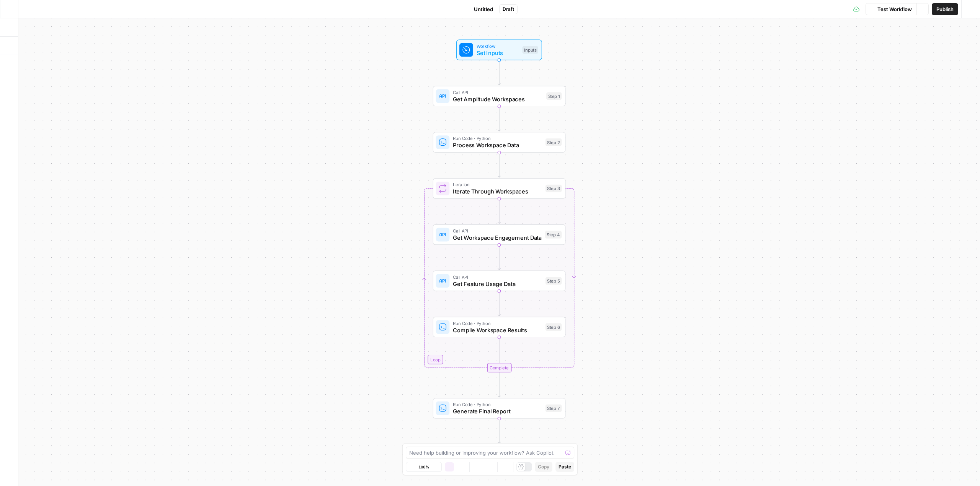 Image resolution: width=980 pixels, height=486 pixels. What do you see at coordinates (554, 235) in the screenshot?
I see `div: Step 4` at bounding box center [554, 235].